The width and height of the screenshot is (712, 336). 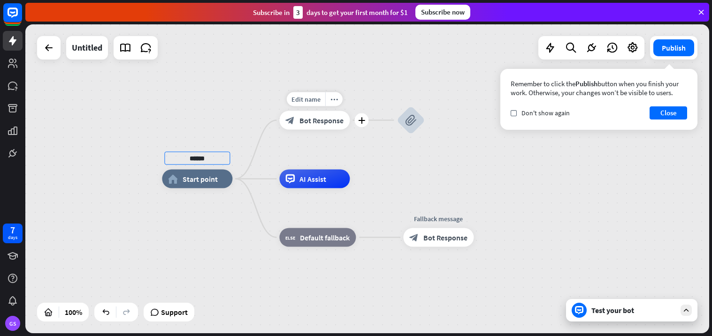 I want to click on div: Subscribe now, so click(x=443, y=12).